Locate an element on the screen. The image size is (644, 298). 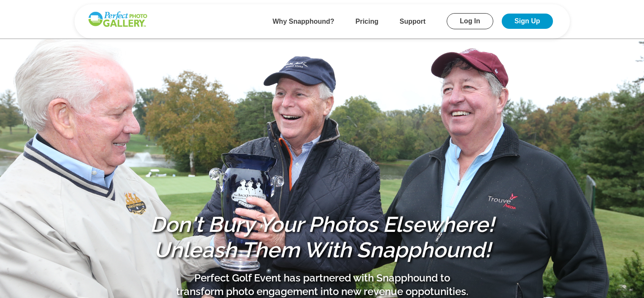
b: Support is located at coordinates (413, 21).